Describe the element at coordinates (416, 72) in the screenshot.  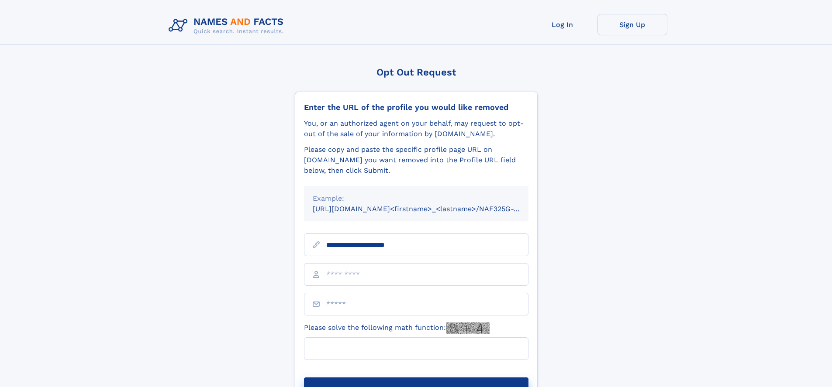
I see `div: Opt Out Request` at that location.